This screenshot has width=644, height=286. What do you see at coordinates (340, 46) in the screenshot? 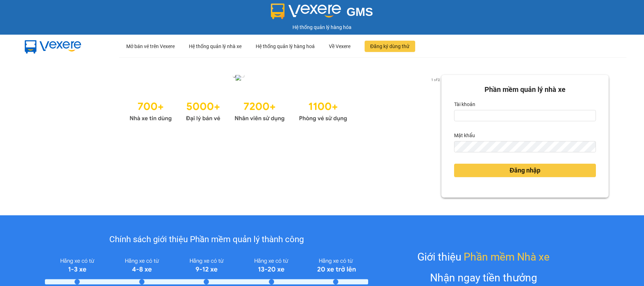
I see `div: Về Vexere` at bounding box center [340, 46].